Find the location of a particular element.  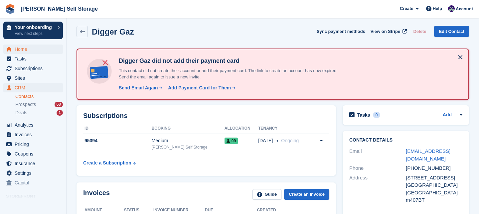

span: Account is located at coordinates (464, 9).